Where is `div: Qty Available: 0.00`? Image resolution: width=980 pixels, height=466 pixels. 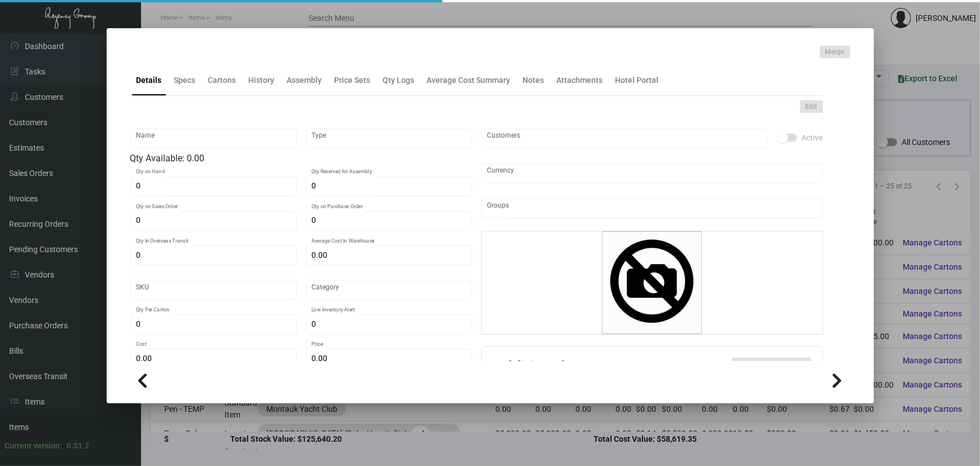
div: Qty Available: 0.00 is located at coordinates (301, 159).